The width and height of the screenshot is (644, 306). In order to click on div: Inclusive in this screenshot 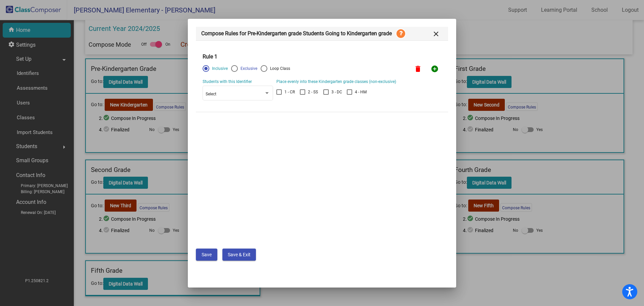, I will do `click(218, 68)`.